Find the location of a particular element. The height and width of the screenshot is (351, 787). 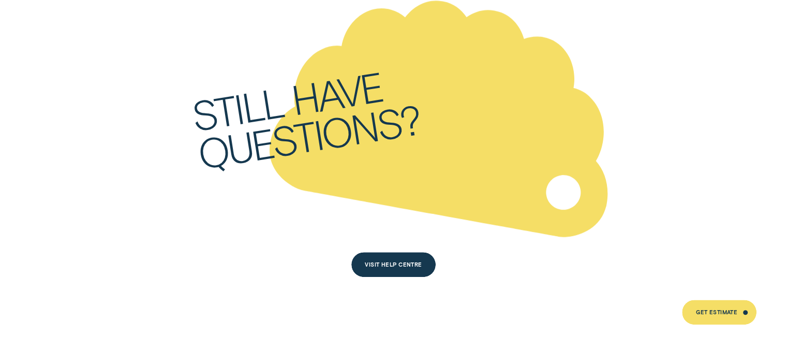

h2: Still have questions? is located at coordinates (306, 116).